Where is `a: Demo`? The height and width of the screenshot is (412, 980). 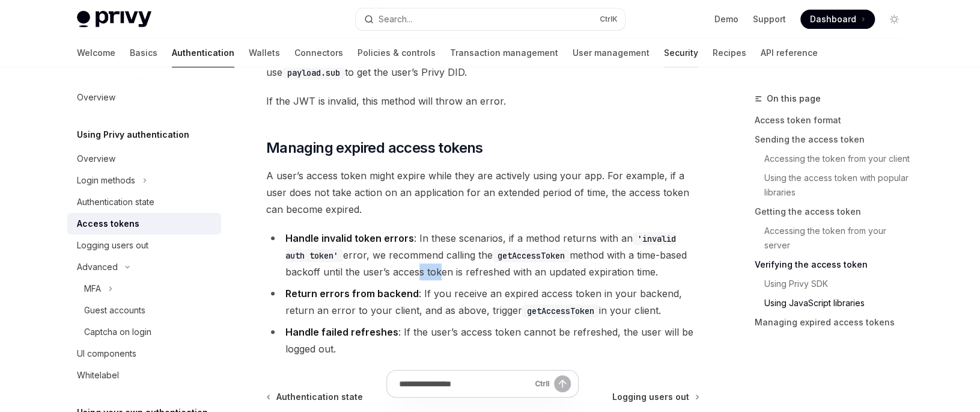 a: Demo is located at coordinates (727, 19).